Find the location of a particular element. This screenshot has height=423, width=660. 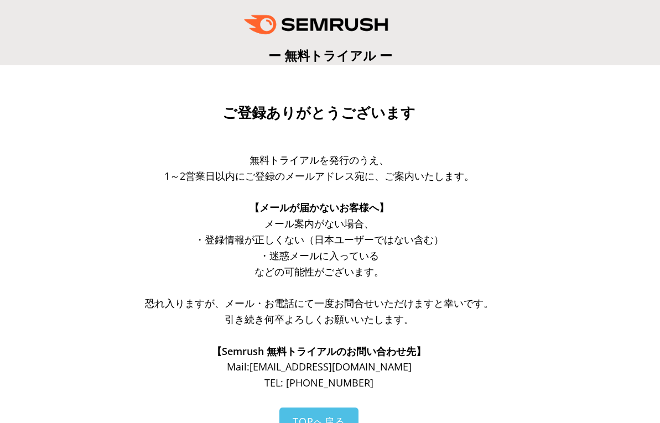

span: ー 無料トライアル ー is located at coordinates (330, 55).